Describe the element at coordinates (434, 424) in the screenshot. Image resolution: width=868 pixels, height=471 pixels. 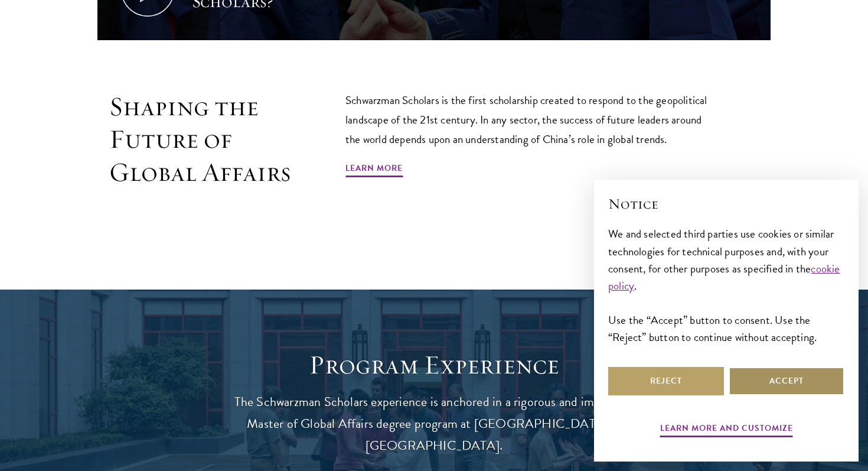
I see `p: The Schwarzman Scholars experience is anchored in a rigorous and immersive Master of Global Affai...` at that location.